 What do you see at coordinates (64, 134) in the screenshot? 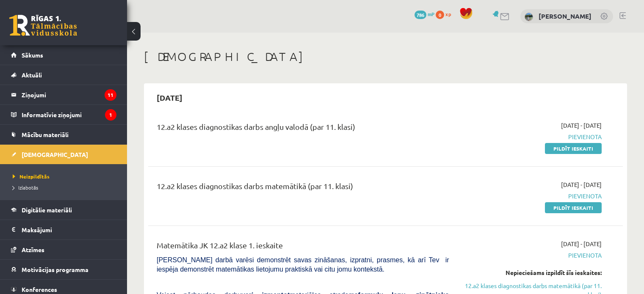
I see `a: Mācību materiāli` at bounding box center [64, 134].